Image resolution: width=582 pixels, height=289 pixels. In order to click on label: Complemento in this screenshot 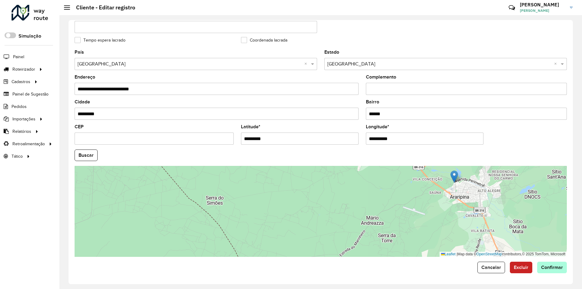, I will do `click(381, 77)`.